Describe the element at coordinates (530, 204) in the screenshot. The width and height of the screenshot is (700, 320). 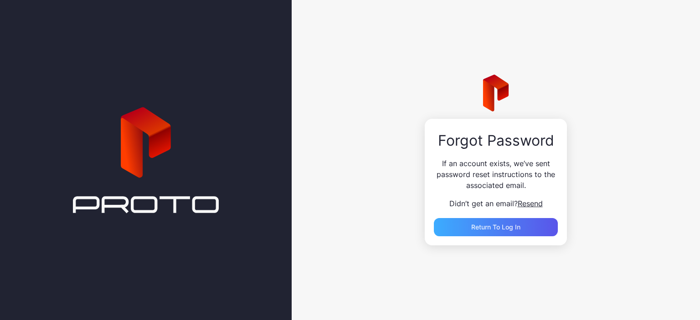
I see `span: Resend` at that location.